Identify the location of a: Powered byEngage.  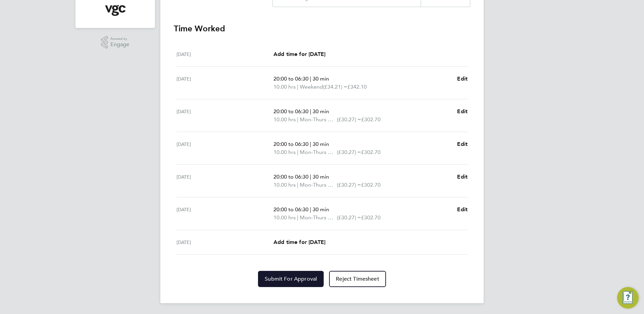
(115, 42).